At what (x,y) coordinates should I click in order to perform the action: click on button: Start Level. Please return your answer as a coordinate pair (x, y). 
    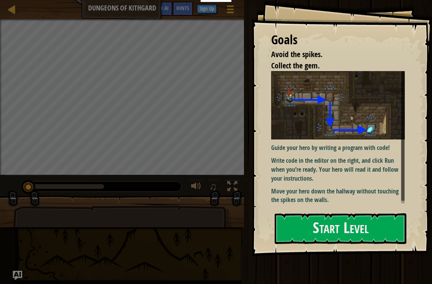
    Looking at the image, I should click on (340, 228).